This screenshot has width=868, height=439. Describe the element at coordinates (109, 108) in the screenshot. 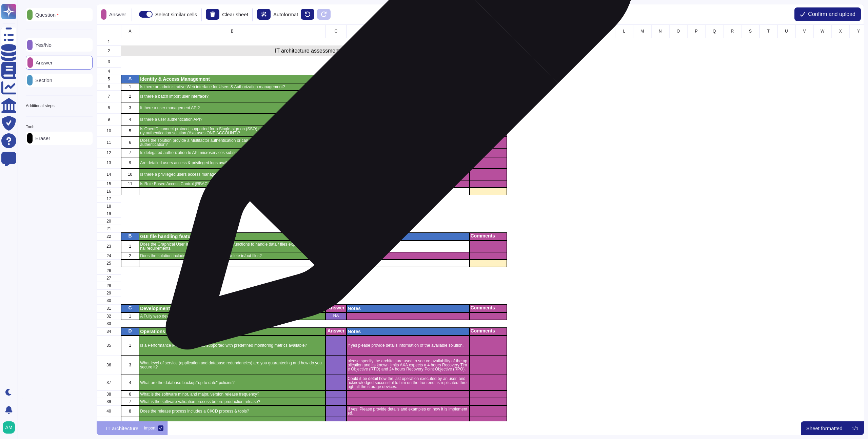

I see `div: 8` at that location.